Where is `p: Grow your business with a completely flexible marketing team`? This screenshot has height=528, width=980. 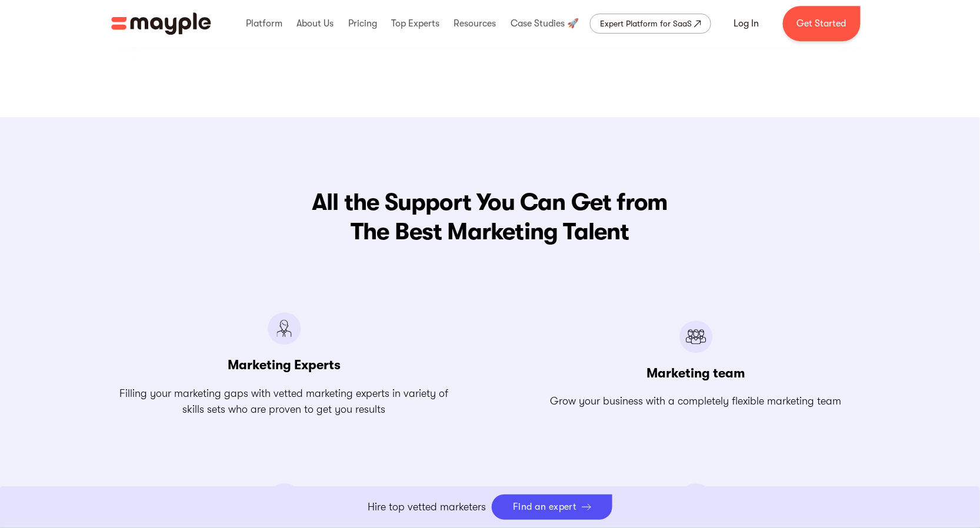
p: Grow your business with a completely flexible marketing team is located at coordinates (696, 401).